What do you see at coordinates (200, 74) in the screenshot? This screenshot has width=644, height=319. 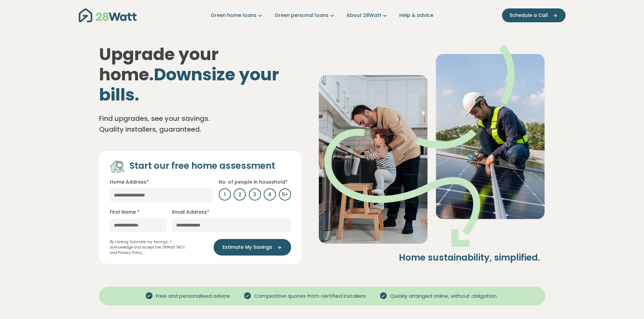 I see `h1: Upgrade your home.` at bounding box center [200, 74].